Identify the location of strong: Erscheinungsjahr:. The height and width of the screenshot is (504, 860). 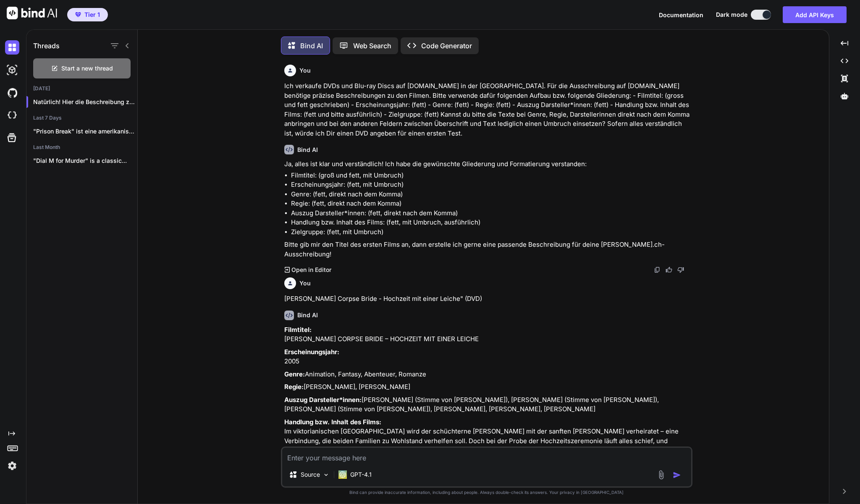
(311, 352).